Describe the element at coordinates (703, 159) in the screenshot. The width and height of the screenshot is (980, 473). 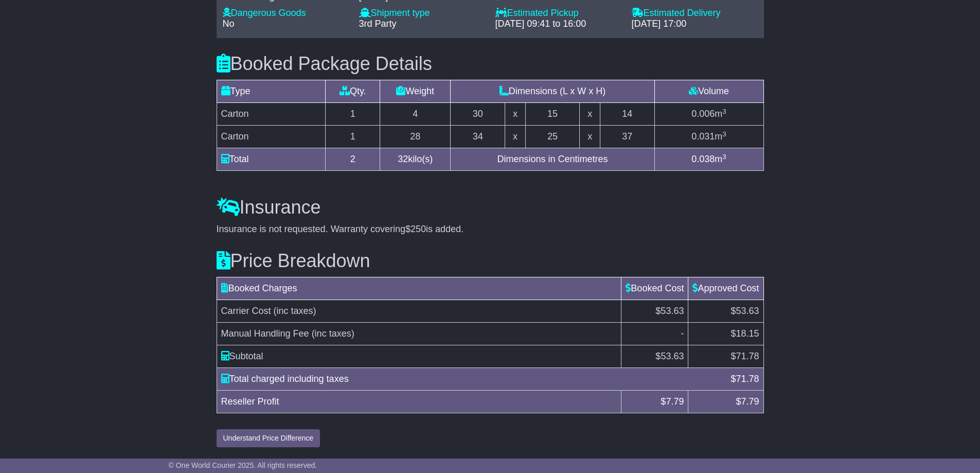
I see `span: 0.038` at that location.